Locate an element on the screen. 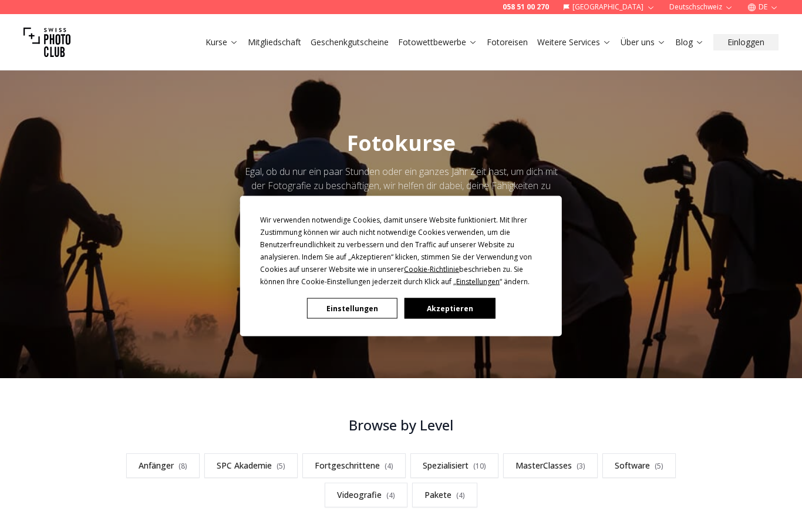 This screenshot has height=532, width=802. button: Akzeptieren is located at coordinates (450, 308).